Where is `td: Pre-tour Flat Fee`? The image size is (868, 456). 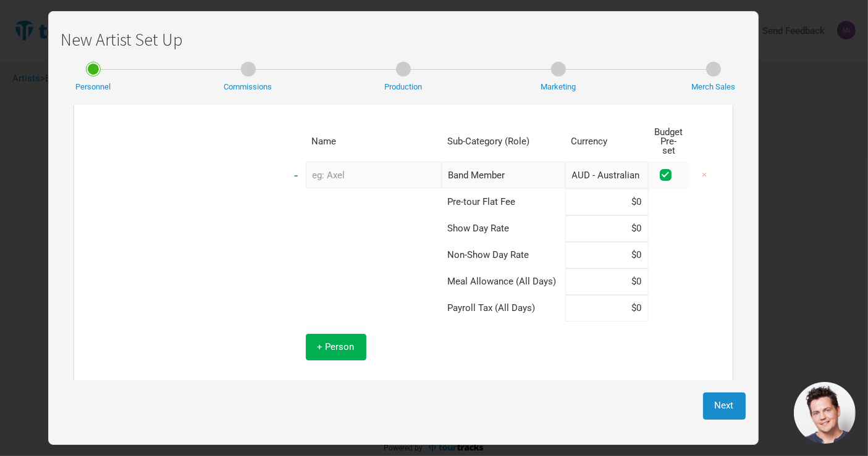 td: Pre-tour Flat Fee is located at coordinates (503, 202).